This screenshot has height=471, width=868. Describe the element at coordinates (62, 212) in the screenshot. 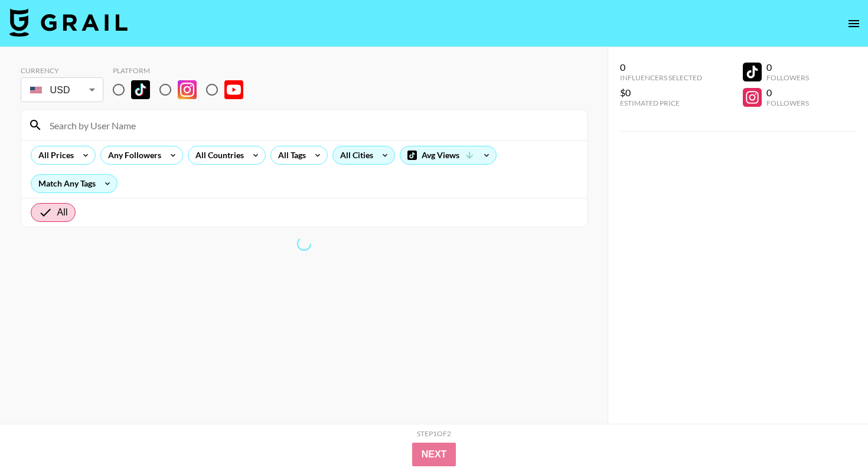

I see `span: All` at that location.